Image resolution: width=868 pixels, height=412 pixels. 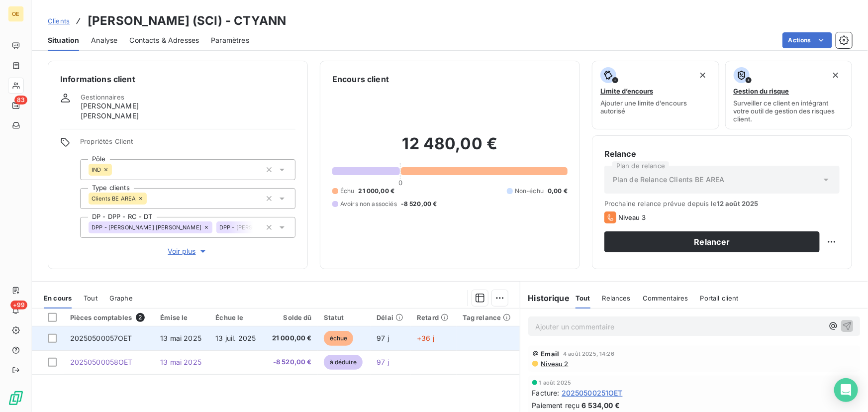 I want to click on span: à déduire, so click(x=343, y=362).